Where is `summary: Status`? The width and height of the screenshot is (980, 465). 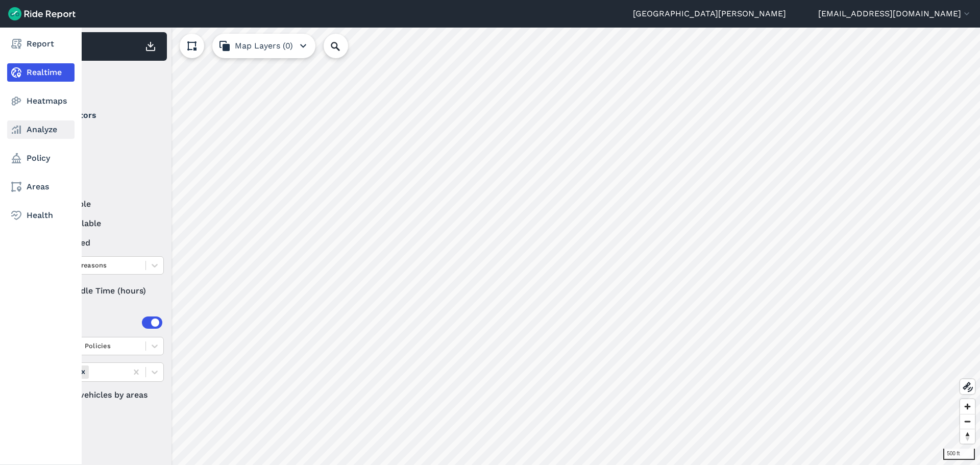 summary: Status is located at coordinates (102, 184).